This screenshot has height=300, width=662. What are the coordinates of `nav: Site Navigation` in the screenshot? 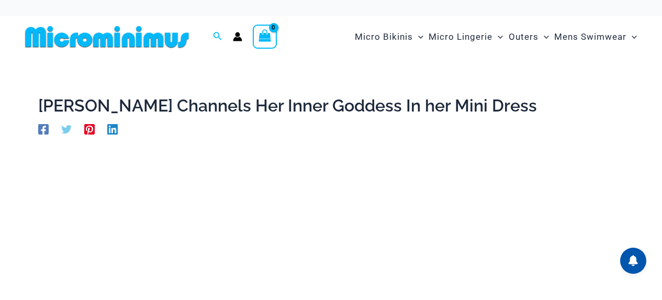 It's located at (496, 37).